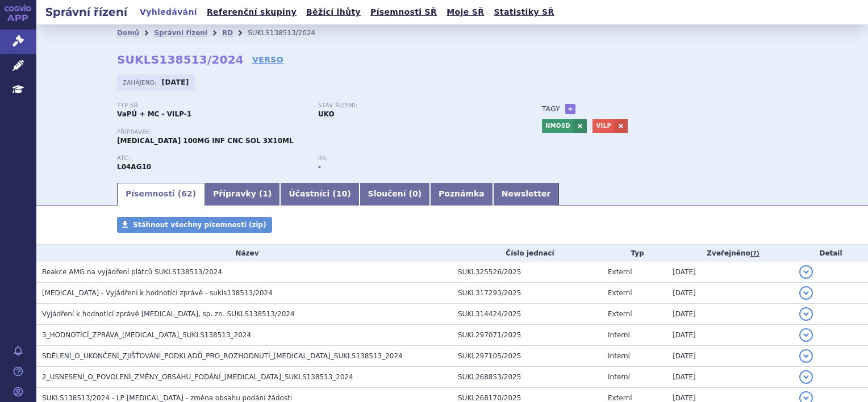  What do you see at coordinates (212, 158) in the screenshot?
I see `p: ATC:` at bounding box center [212, 158].